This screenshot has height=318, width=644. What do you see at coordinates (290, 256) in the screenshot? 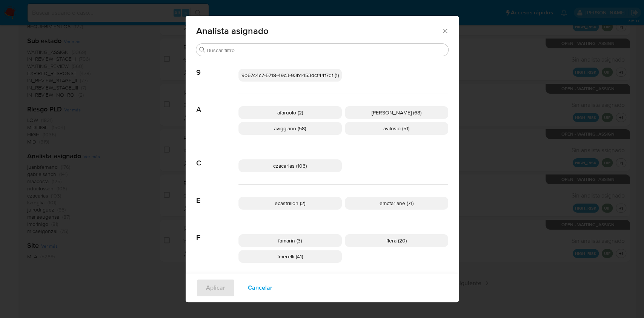
I see `div: fmerelli (41)` at bounding box center [290, 256].